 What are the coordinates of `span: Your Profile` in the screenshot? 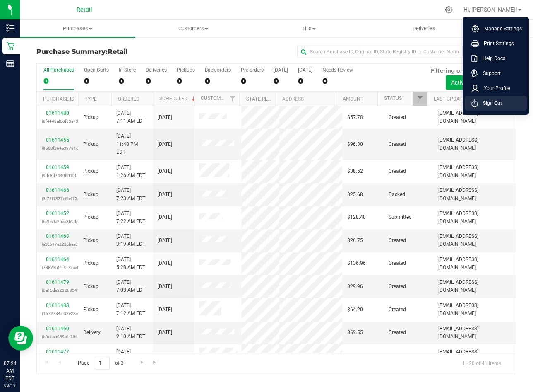 It's located at (494, 88).